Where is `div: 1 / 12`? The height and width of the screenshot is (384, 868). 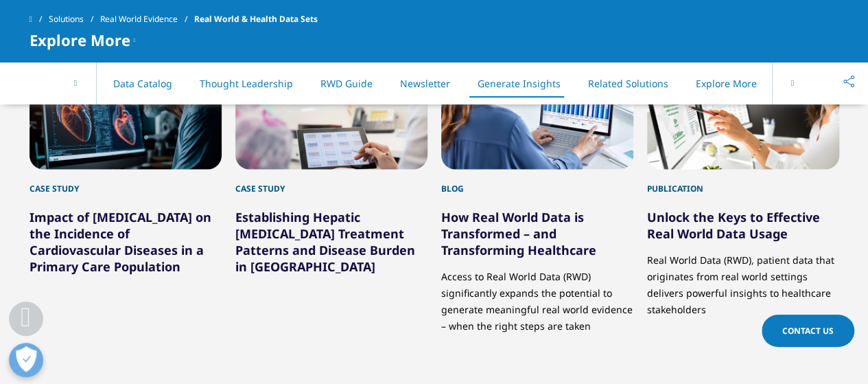 div: 1 / 12 is located at coordinates (125, 189).